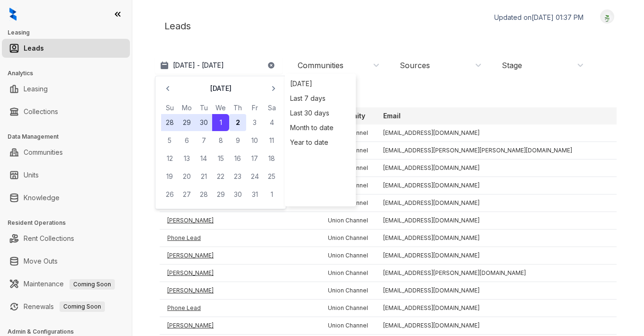  Describe the element at coordinates (238, 123) in the screenshot. I see `button: 2` at that location.